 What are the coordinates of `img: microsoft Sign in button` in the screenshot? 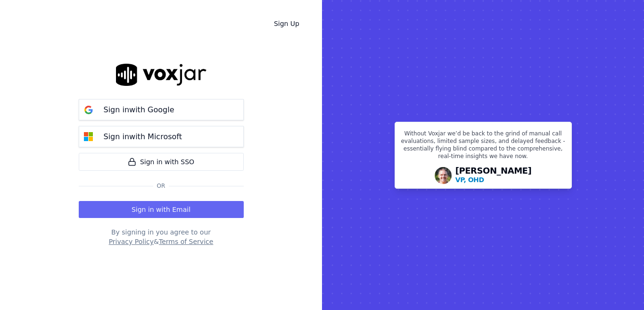 It's located at (89, 137).